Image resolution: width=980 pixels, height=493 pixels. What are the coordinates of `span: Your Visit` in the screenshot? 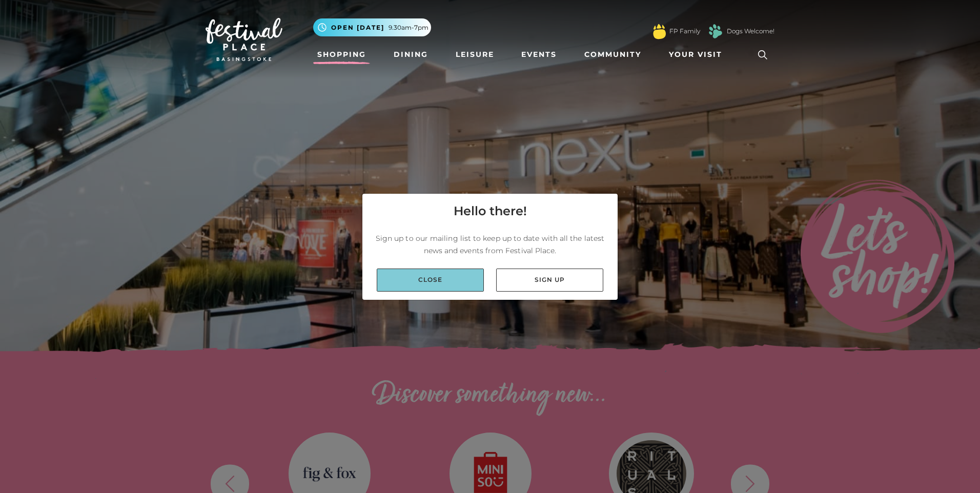 It's located at (695, 54).